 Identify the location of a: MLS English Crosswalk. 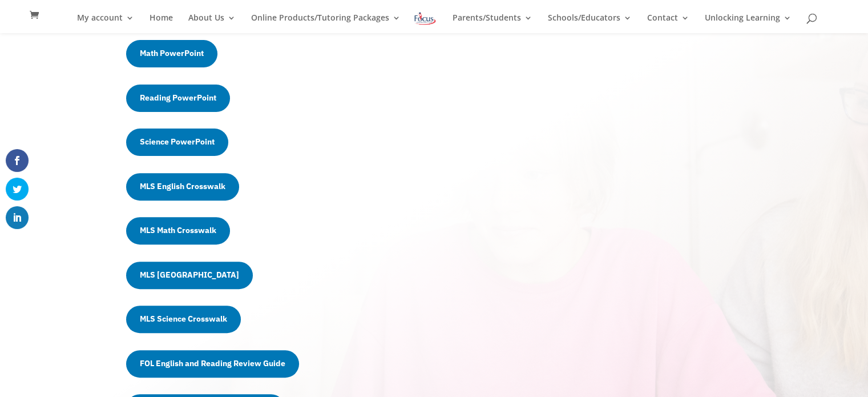
(182, 187).